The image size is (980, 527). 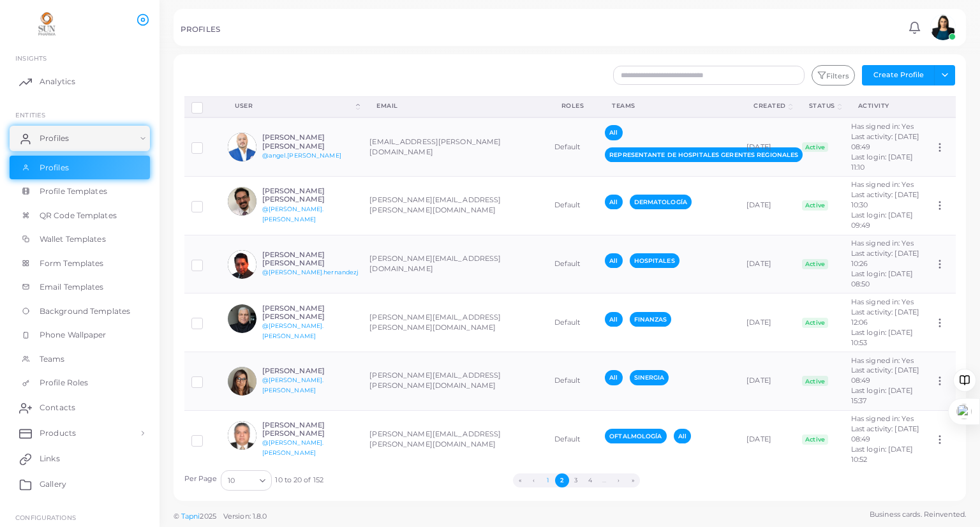 I want to click on a: Tapni, so click(x=190, y=516).